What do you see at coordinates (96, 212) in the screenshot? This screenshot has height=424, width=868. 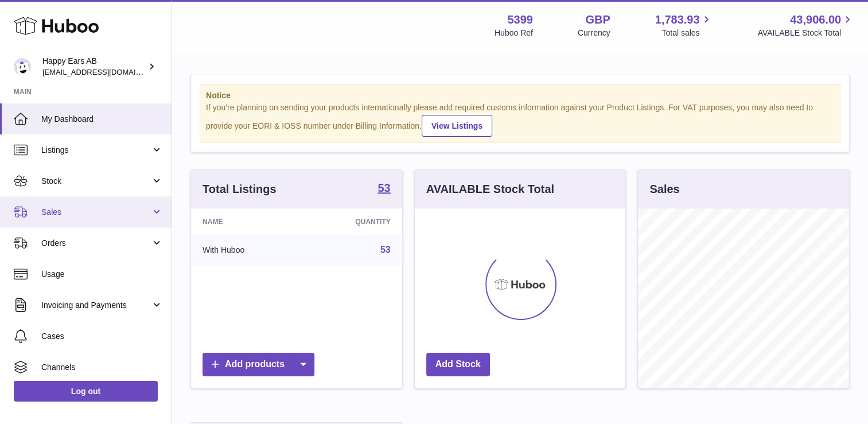 I see `span: Sales` at bounding box center [96, 212].